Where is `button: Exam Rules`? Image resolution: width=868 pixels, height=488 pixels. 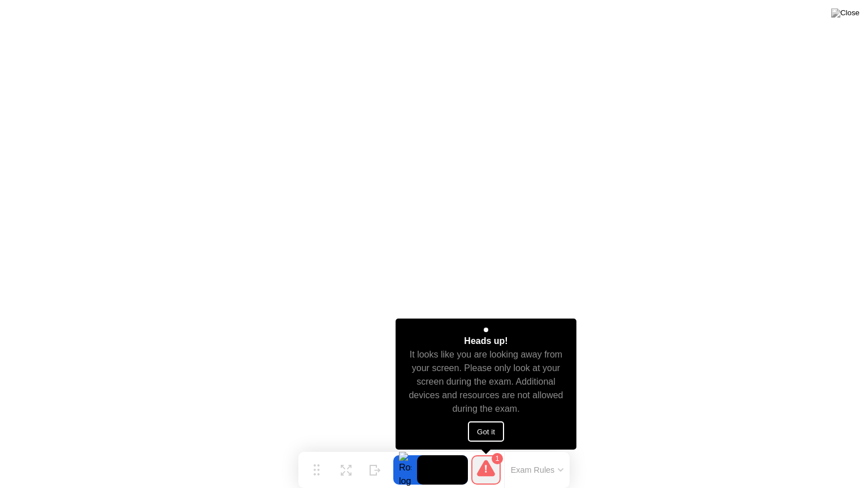 button: Exam Rules is located at coordinates (538, 470).